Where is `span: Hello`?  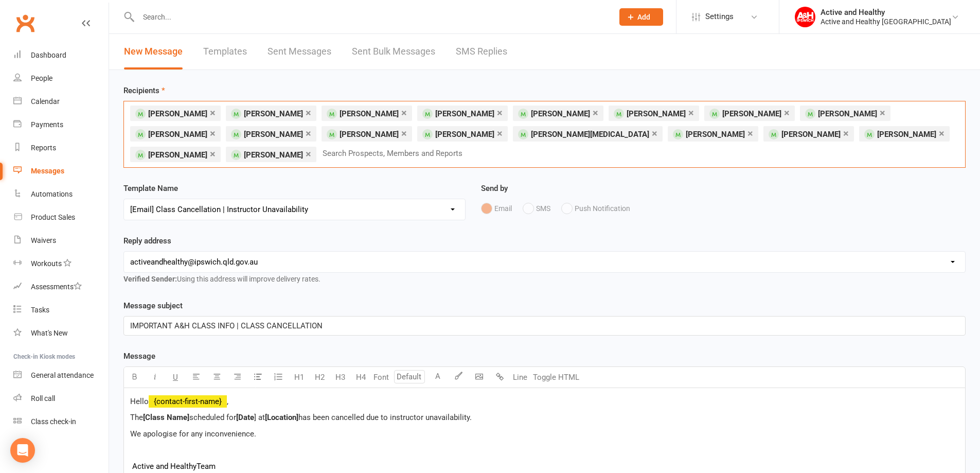 span: Hello is located at coordinates (140, 402).